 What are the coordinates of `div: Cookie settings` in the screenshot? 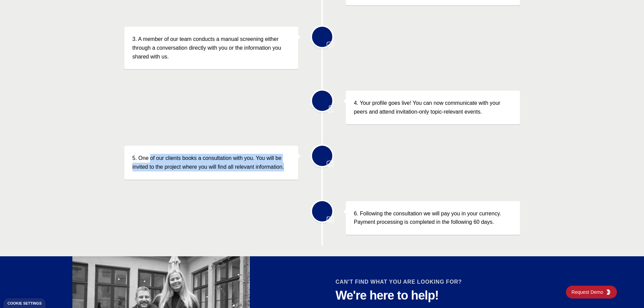 It's located at (24, 303).